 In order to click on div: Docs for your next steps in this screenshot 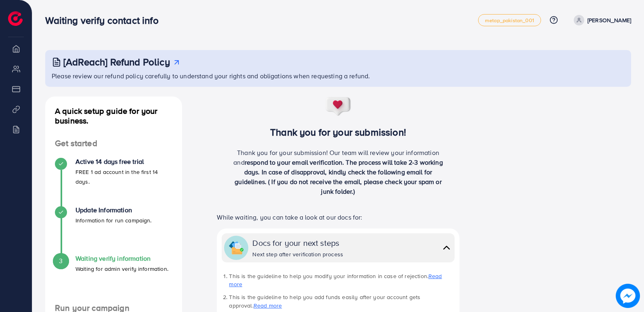, I will do `click(298, 242)`.